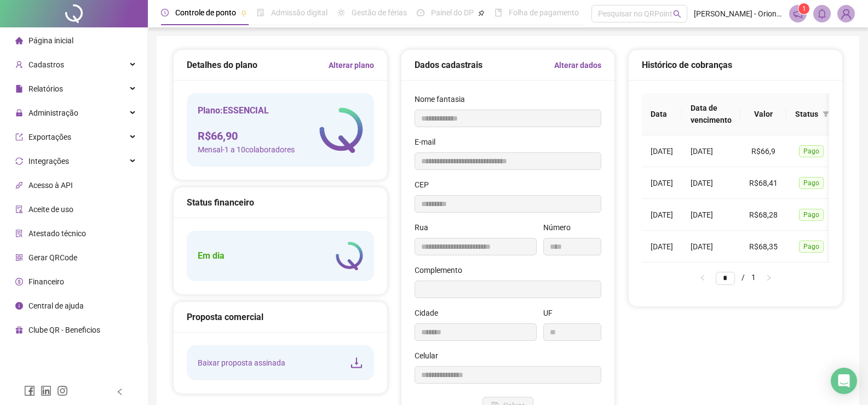  I want to click on span: sync, so click(19, 161).